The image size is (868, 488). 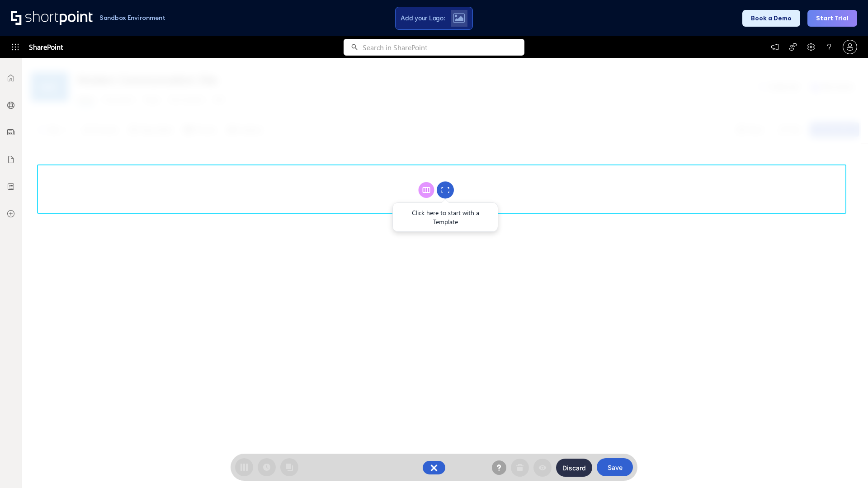 What do you see at coordinates (615, 467) in the screenshot?
I see `button: Save` at bounding box center [615, 467].